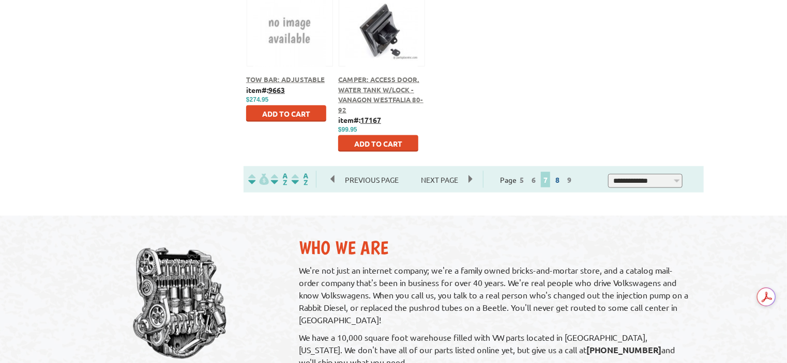 The height and width of the screenshot is (363, 787). Describe the element at coordinates (276, 90) in the screenshot. I see `u: 9663` at that location.